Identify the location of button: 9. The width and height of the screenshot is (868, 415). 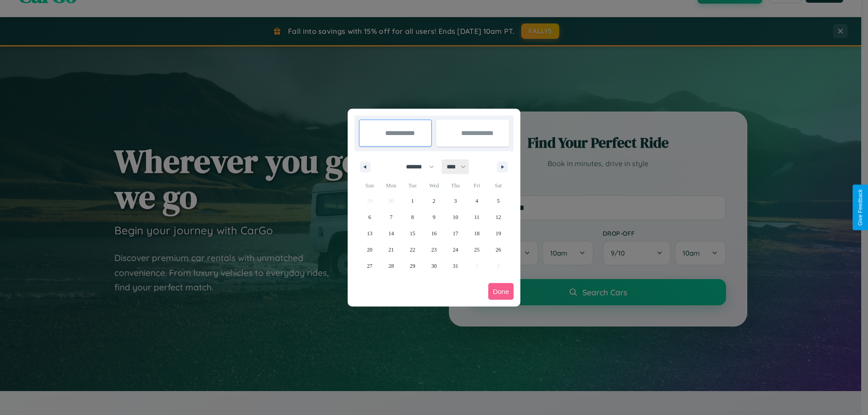
(434, 217).